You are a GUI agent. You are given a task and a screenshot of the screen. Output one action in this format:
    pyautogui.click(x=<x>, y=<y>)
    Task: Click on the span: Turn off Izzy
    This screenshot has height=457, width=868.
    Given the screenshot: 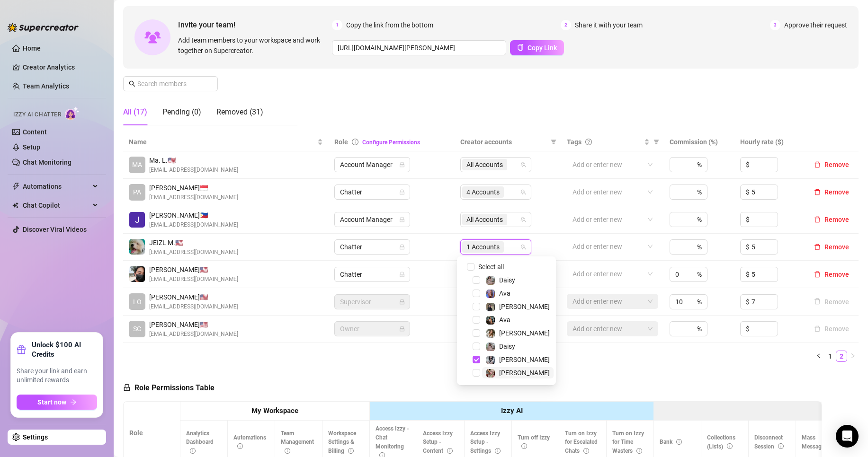 What is the action you would take?
    pyautogui.click(x=534, y=442)
    